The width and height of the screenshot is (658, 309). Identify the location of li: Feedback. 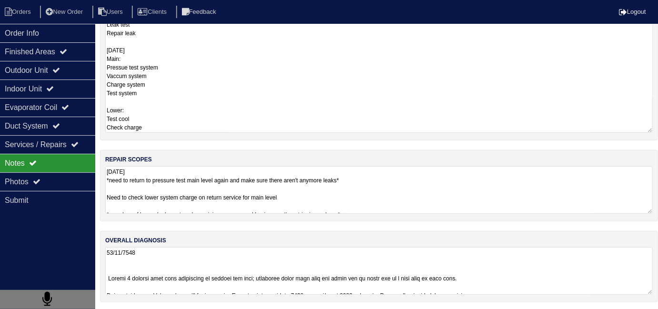
(200, 12).